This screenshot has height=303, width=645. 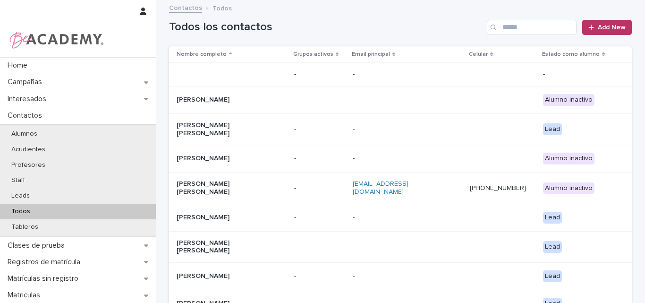 I want to click on p: Campañas, so click(x=26, y=82).